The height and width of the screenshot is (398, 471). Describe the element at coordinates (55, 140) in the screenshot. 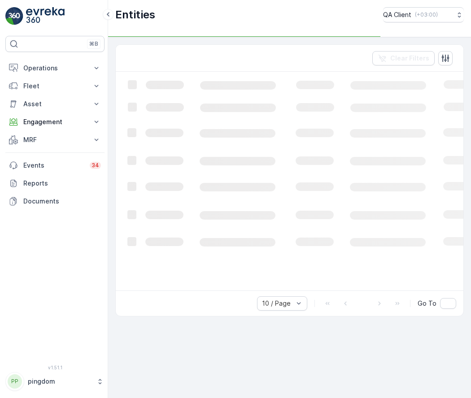

I see `p: MRF` at that location.